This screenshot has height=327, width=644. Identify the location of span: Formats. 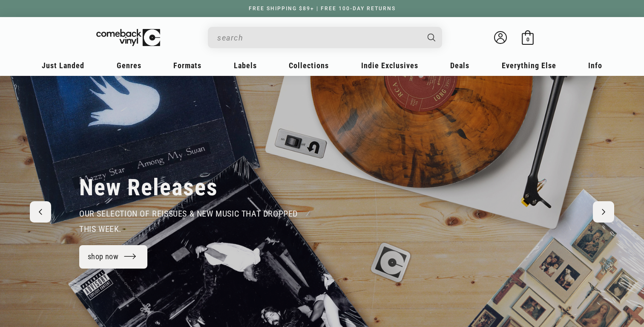
(187, 65).